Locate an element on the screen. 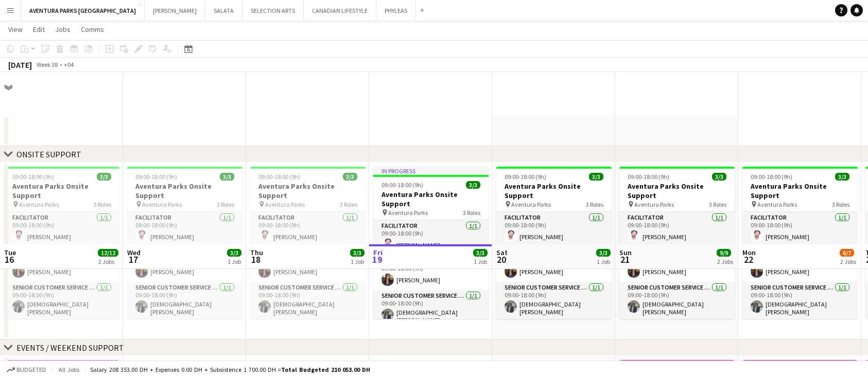  span: View is located at coordinates (16, 29).